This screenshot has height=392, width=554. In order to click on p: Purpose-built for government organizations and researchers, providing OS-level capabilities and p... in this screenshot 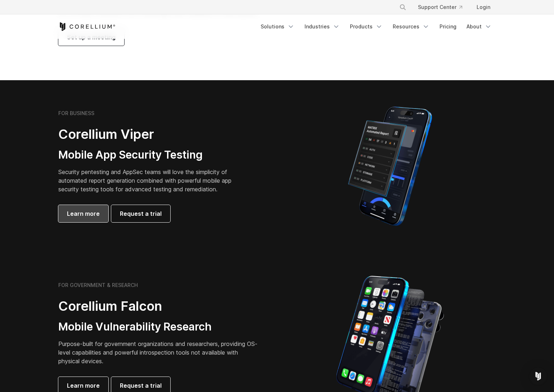, I will do `click(159, 352)`.